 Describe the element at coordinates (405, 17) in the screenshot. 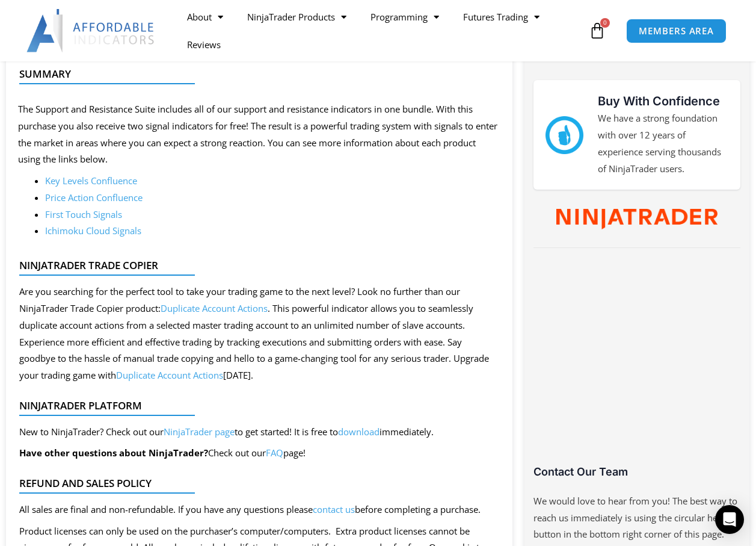

I see `a: Programming` at that location.